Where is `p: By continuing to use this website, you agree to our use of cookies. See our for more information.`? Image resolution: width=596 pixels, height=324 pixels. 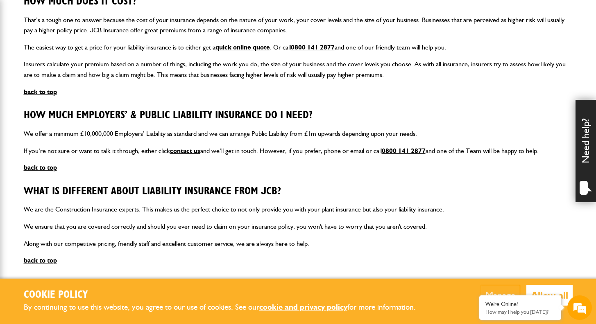 p: By continuing to use this website, you agree to our use of cookies. See our for more information. is located at coordinates (226, 308).